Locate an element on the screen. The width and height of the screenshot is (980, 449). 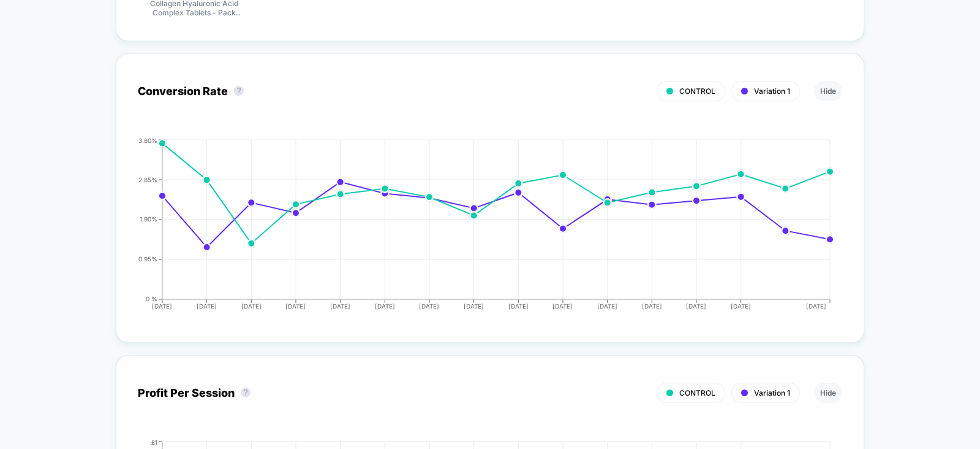
tspan: 0.95% is located at coordinates (148, 259).